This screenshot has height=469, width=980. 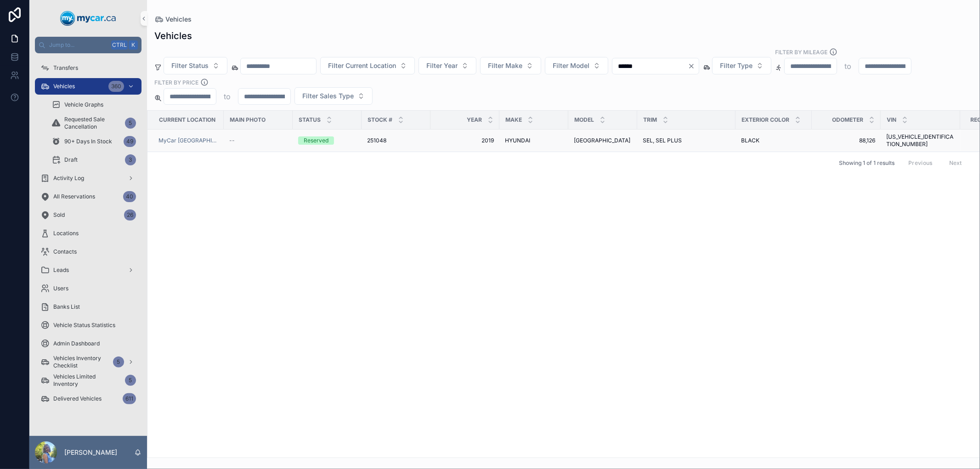 What do you see at coordinates (534, 141) in the screenshot?
I see `a: HYUNDAI` at bounding box center [534, 141].